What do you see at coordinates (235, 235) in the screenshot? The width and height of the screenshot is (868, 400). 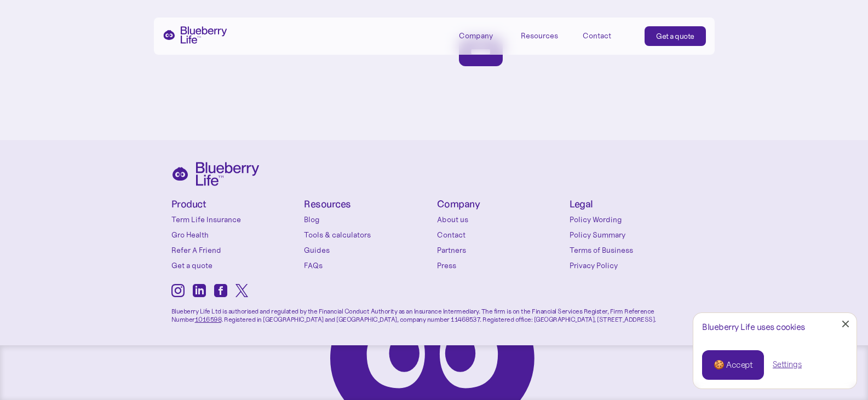 I see `a: Gro Health` at bounding box center [235, 235].